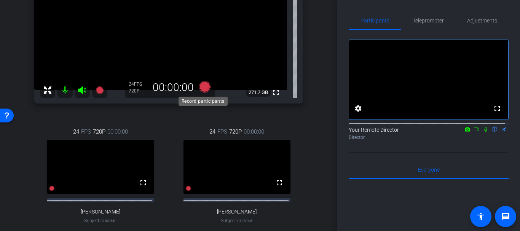 The width and height of the screenshot is (520, 231). I want to click on mat-icon: settings, so click(358, 108).